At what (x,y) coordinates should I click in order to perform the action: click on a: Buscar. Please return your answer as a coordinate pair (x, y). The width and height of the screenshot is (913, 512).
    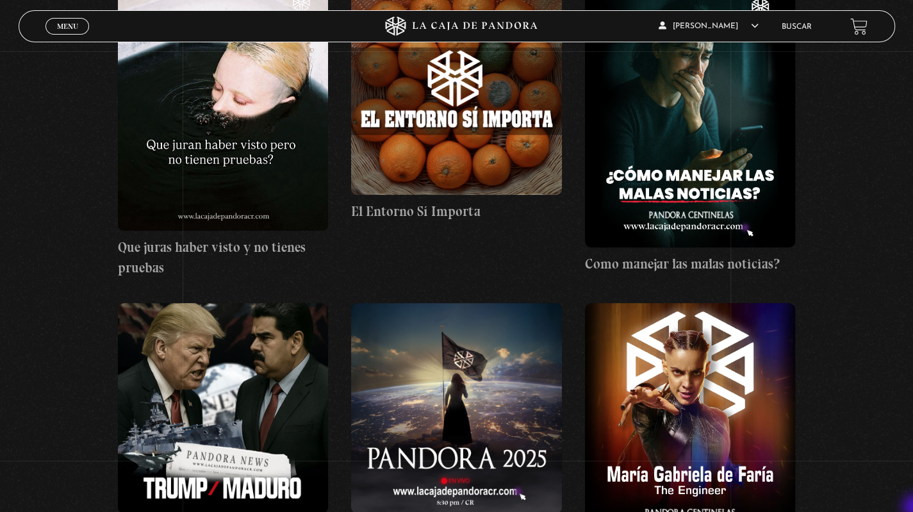
    Looking at the image, I should click on (797, 27).